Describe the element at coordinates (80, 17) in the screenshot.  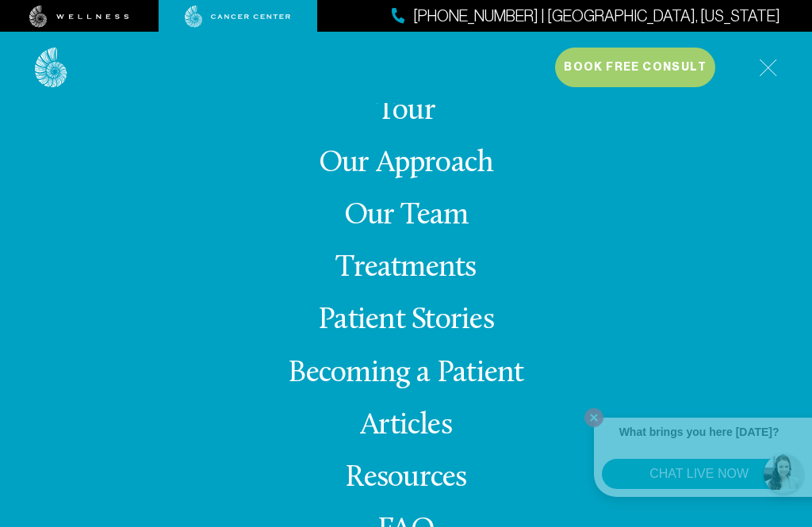
I see `img: wellness` at that location.